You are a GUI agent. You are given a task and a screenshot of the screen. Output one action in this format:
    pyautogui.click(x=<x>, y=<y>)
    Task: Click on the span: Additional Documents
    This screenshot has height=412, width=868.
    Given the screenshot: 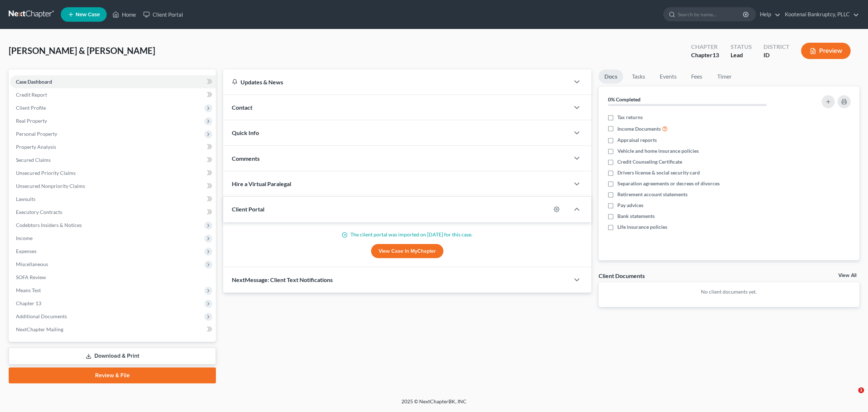 What is the action you would take?
    pyautogui.click(x=41, y=316)
    